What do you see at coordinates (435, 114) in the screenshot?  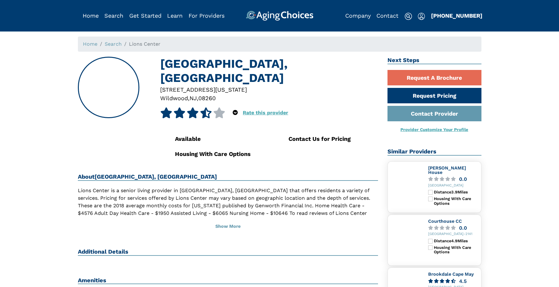 I see `a: Contact Provider` at bounding box center [435, 114].